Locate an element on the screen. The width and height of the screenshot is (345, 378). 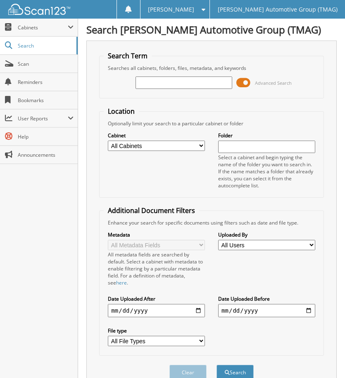
span: Help is located at coordinates (46, 137).